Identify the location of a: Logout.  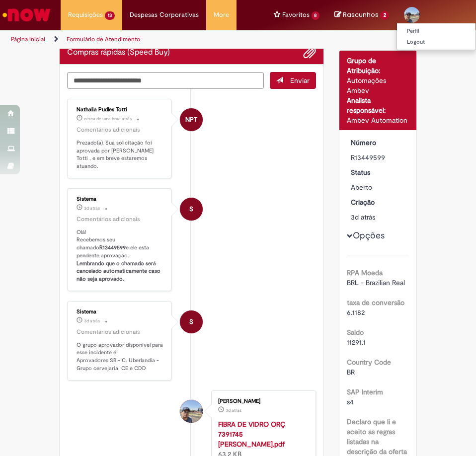
(436, 42).